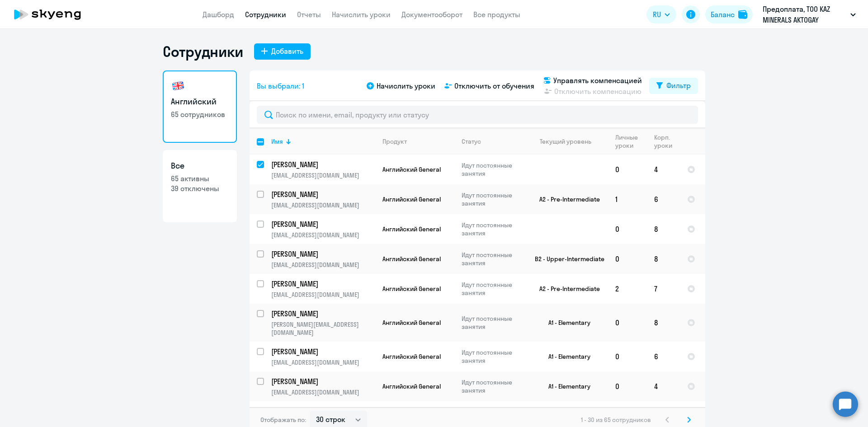 The width and height of the screenshot is (868, 427). I want to click on td: 7, so click(664, 288).